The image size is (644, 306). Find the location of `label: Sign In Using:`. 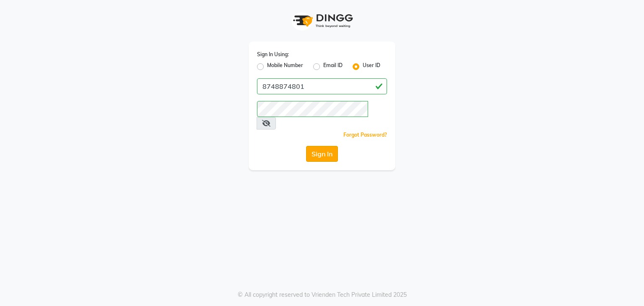

label: Sign In Using: is located at coordinates (273, 54).